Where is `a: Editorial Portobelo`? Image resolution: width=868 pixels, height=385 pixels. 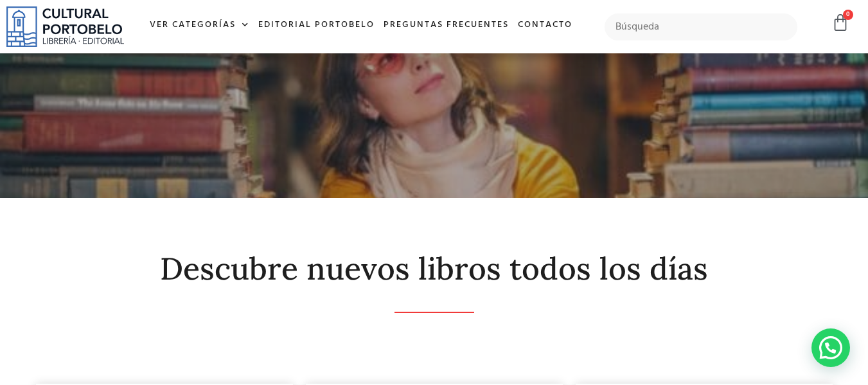 a: Editorial Portobelo is located at coordinates (316, 25).